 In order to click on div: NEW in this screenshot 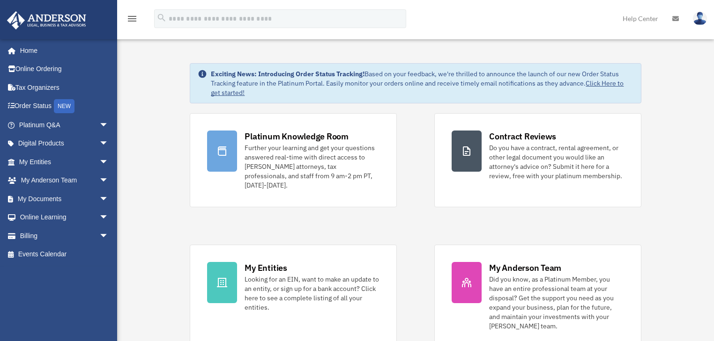, I will do `click(64, 106)`.